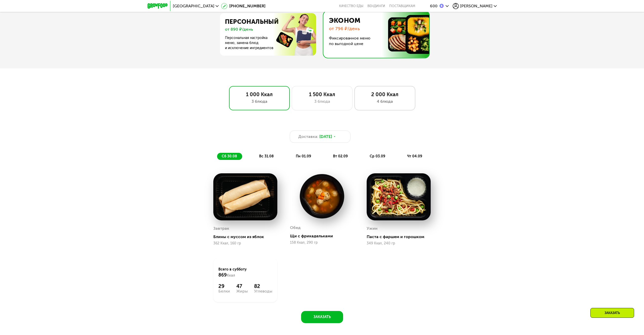 Image resolution: width=644 pixels, height=335 pixels. I want to click on span: сб 30.08, so click(229, 156).